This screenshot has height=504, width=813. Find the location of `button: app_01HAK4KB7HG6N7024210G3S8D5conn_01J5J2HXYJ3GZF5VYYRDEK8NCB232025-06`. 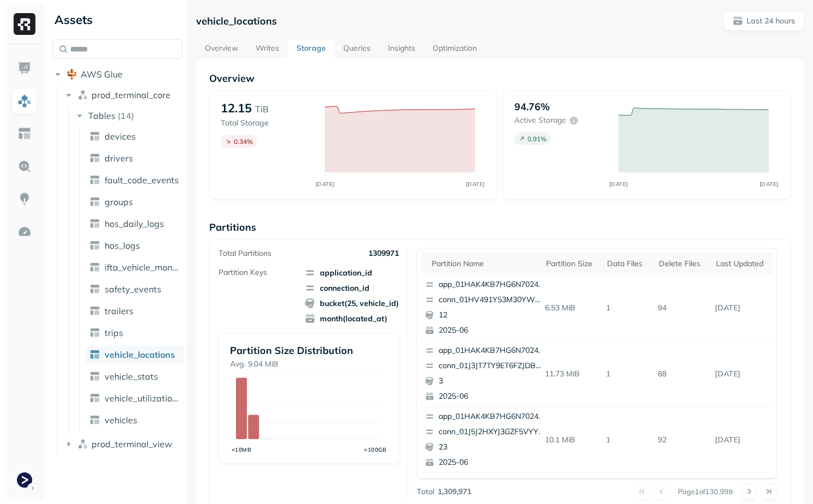

button: app_01HAK4KB7HG6N7024210G3S8D5conn_01J5J2HXYJ3GZF5VYYRDEK8NCB232025-06 is located at coordinates (485, 440).